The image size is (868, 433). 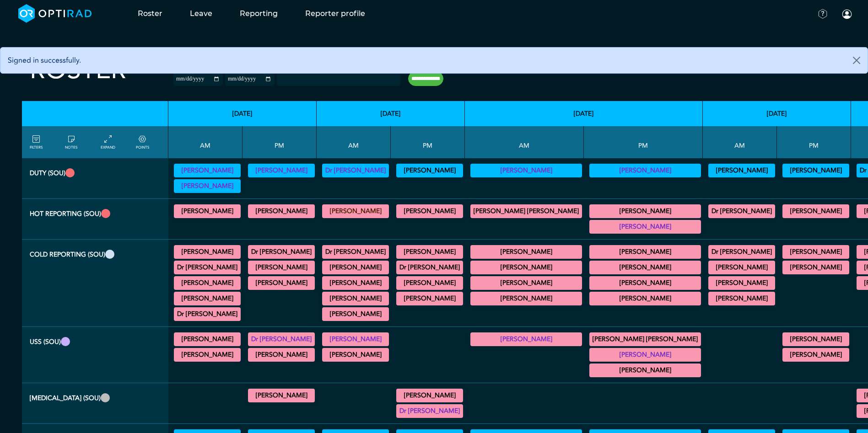 I want to click on div: Vetting 13:00 - 17:00, so click(x=282, y=170).